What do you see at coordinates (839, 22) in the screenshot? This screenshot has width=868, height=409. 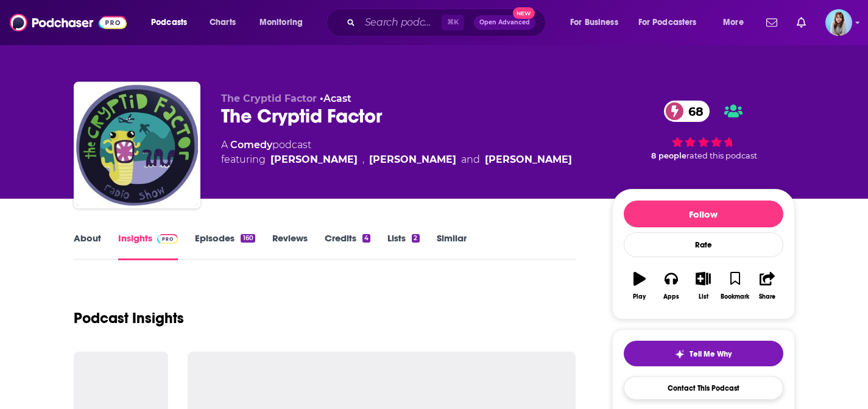 I see `button: Show profile menu` at bounding box center [839, 22].